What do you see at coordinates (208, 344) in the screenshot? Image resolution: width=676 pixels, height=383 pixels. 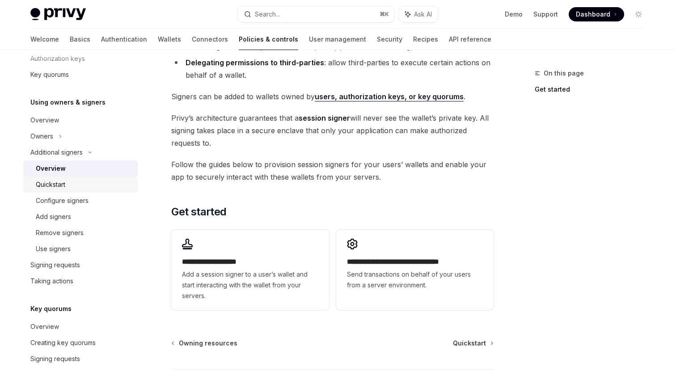 I see `span: Owning resources` at bounding box center [208, 344].